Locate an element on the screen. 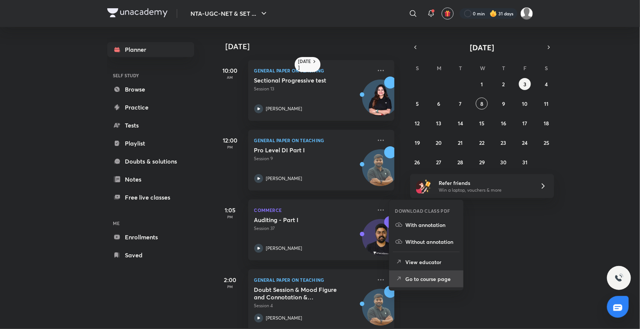  button: October 22, 2025 is located at coordinates (481, 142).